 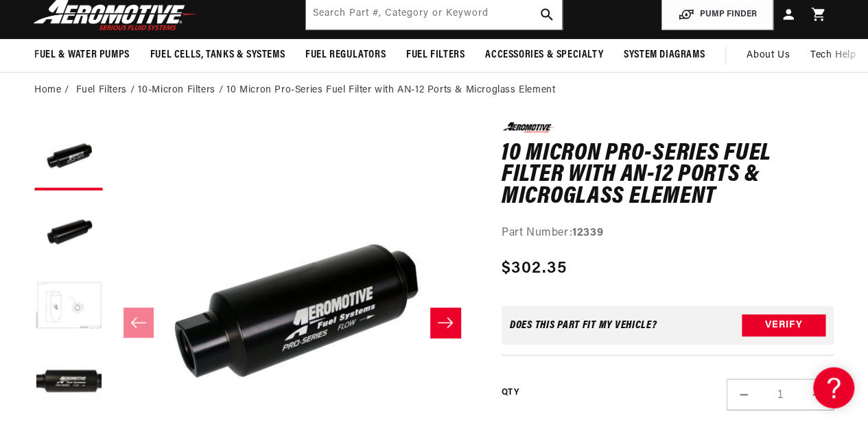 What do you see at coordinates (833, 56) in the screenshot?
I see `summary: Tech Help` at bounding box center [833, 56].